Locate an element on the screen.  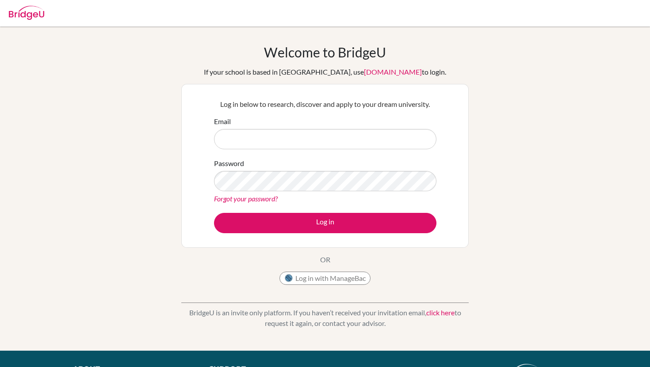
button: Log in with ManageBac is located at coordinates (325, 279).